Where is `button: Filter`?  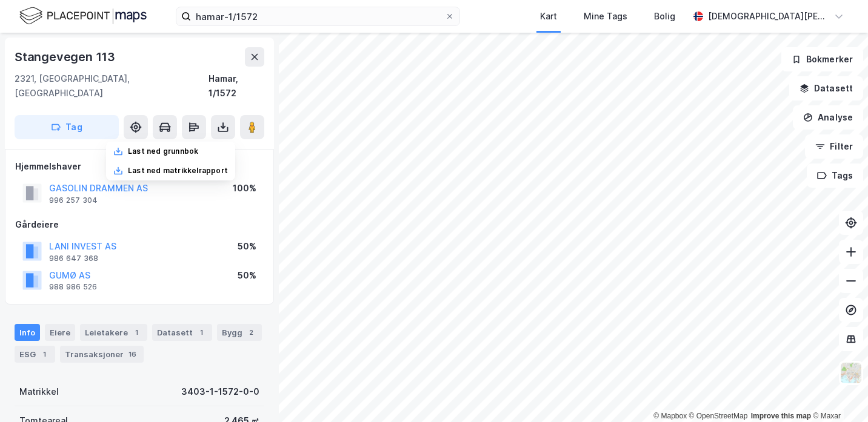 button: Filter is located at coordinates (834, 146).